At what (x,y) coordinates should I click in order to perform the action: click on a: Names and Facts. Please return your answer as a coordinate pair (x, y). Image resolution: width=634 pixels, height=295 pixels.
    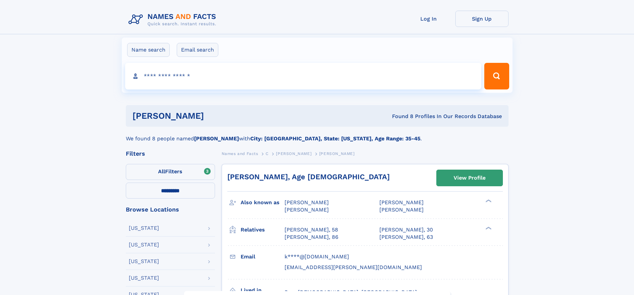
    Looking at the image, I should click on (240, 153).